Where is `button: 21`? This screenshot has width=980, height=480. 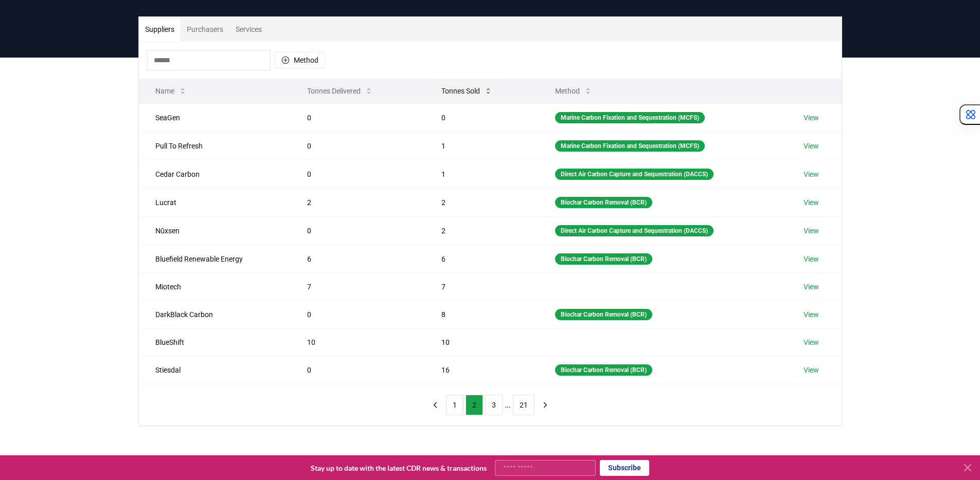
button: 21 is located at coordinates (524, 405).